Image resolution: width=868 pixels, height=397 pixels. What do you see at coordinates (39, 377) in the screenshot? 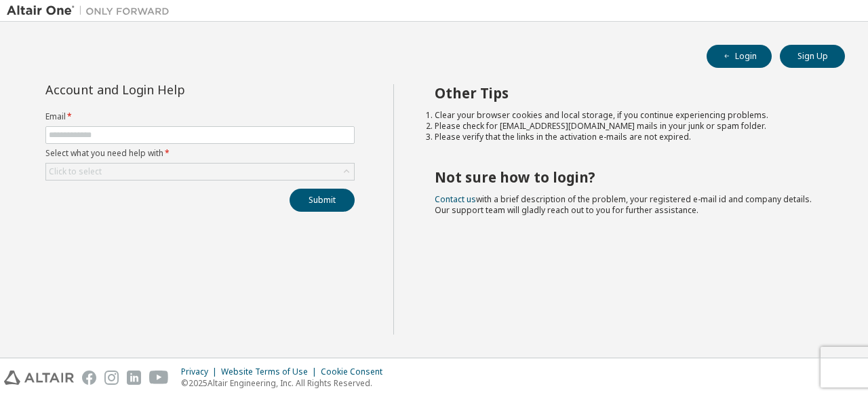
I see `img: altair_logo.svg` at bounding box center [39, 377].